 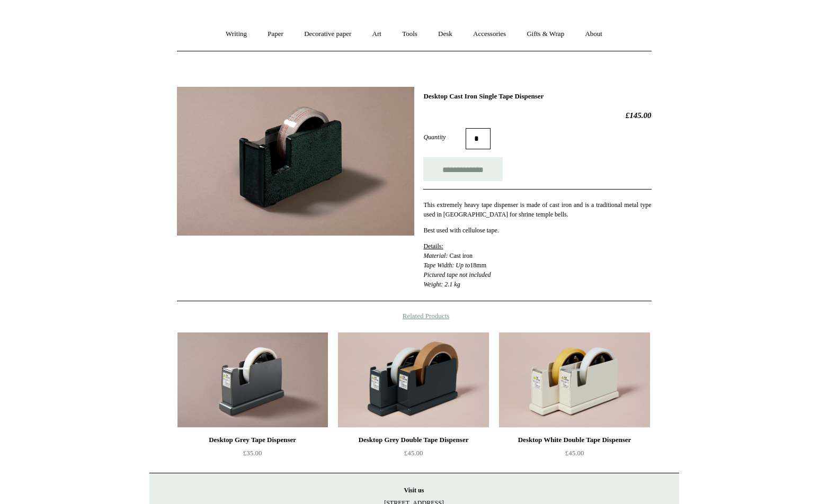 What do you see at coordinates (593, 34) in the screenshot?
I see `a: About` at bounding box center [593, 34].